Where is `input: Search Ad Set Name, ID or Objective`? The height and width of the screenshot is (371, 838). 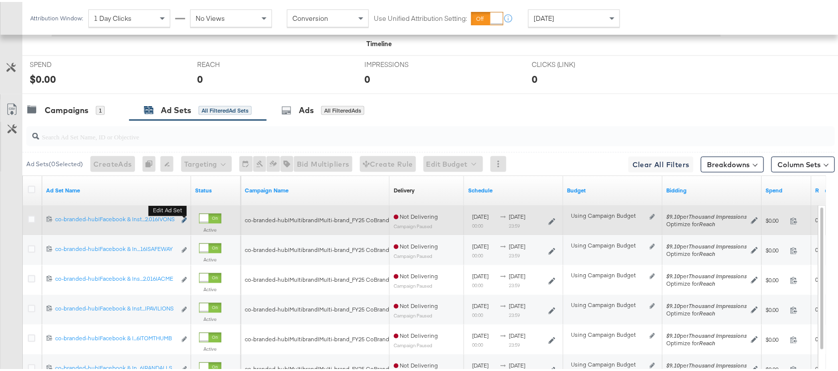
input: Search Ad Set Name, ID or Objective is located at coordinates (400, 131).